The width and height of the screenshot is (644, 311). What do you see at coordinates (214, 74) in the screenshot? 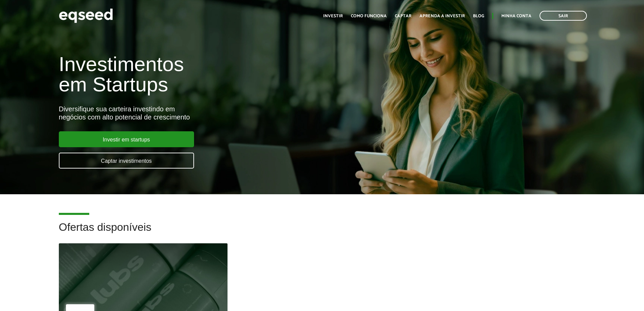
I see `h1: Investimentos em Startups` at bounding box center [214, 74].